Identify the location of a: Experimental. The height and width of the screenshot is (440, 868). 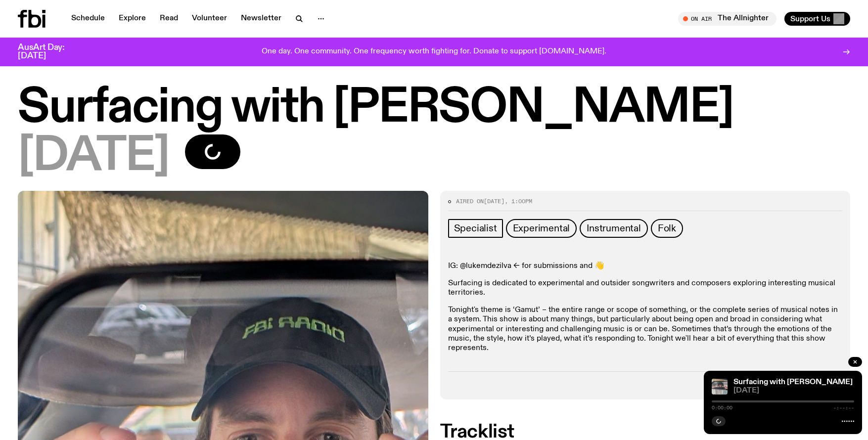
(541, 228).